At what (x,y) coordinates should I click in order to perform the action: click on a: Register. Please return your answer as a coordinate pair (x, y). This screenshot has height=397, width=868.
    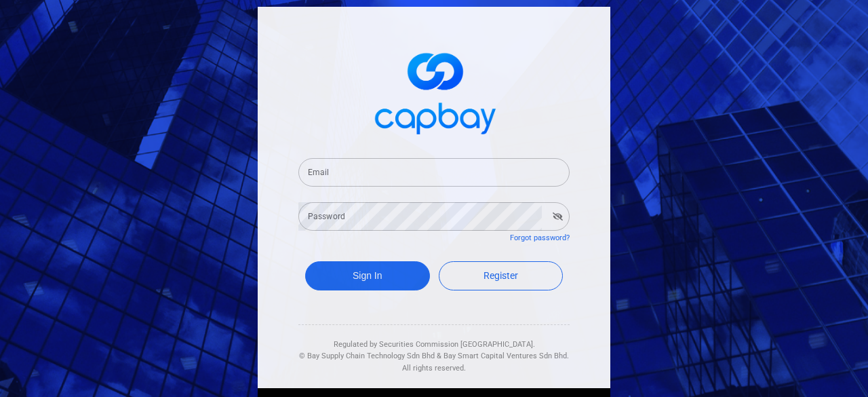
    Looking at the image, I should click on (501, 275).